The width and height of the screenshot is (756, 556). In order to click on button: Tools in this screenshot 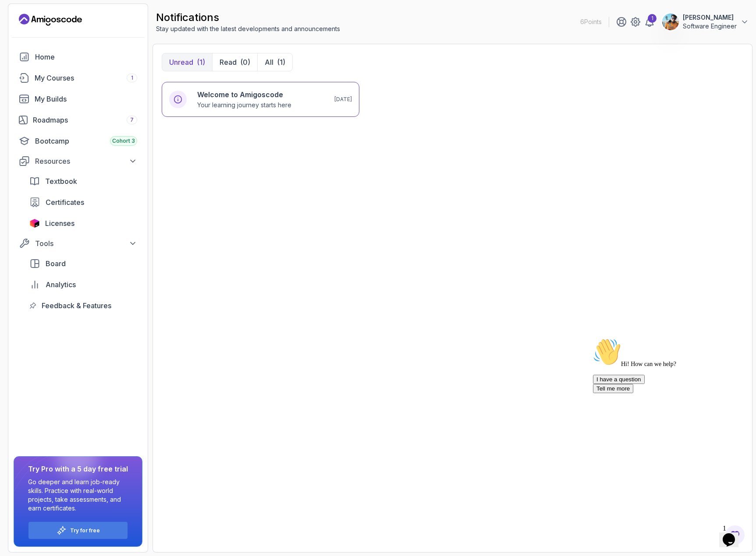, I will do `click(78, 243)`.